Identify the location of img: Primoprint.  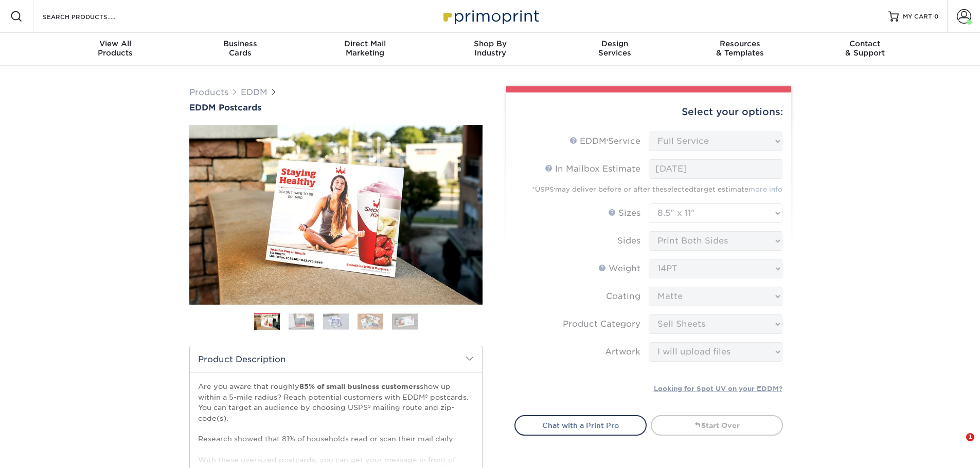
(490, 16).